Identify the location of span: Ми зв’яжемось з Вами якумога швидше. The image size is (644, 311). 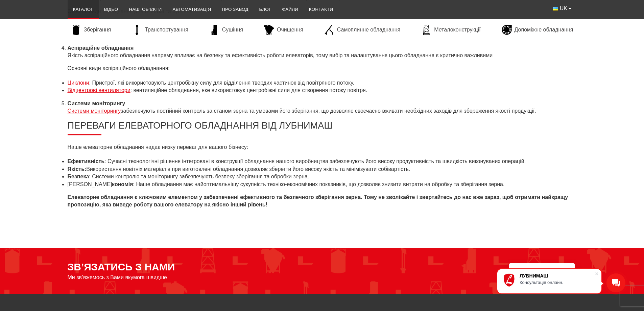
(117, 278).